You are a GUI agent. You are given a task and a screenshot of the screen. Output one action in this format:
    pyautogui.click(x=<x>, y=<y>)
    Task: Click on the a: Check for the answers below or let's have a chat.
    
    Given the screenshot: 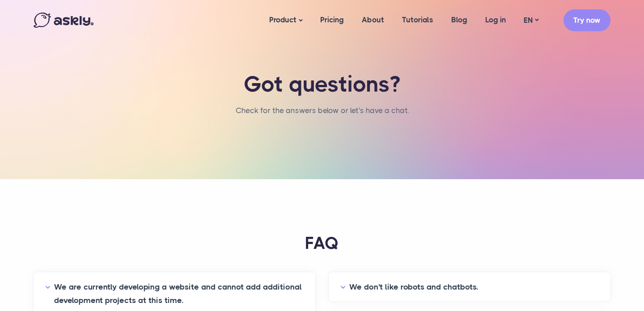 What is the action you would take?
    pyautogui.click(x=322, y=110)
    